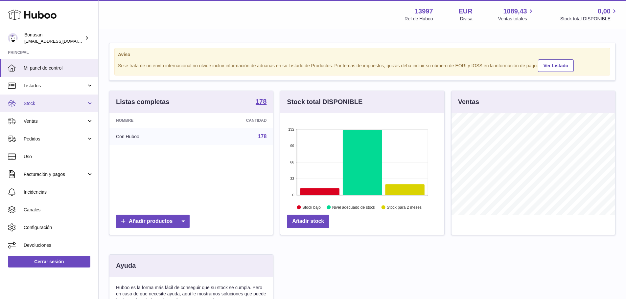 Image resolution: width=626 pixels, height=299 pixels. I want to click on a: Añadir productos, so click(153, 221).